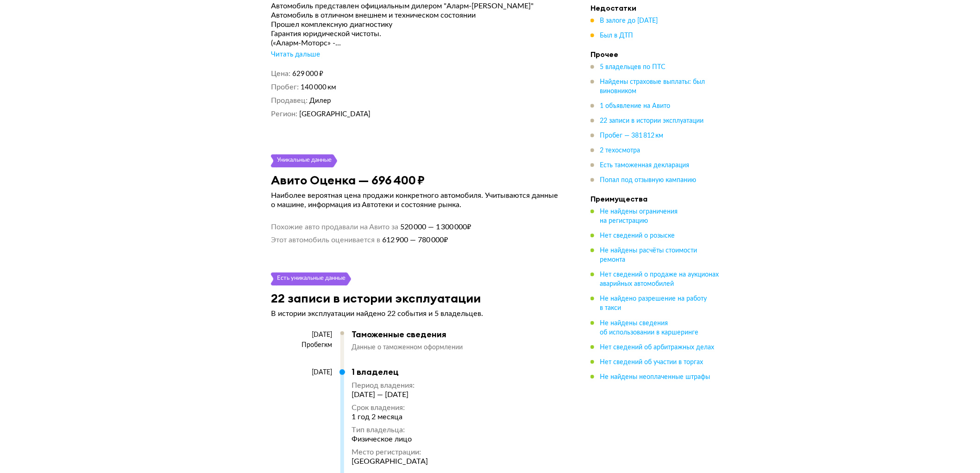  Describe the element at coordinates (645, 166) in the screenshot. I see `span: Есть таможенная декларация` at that location.